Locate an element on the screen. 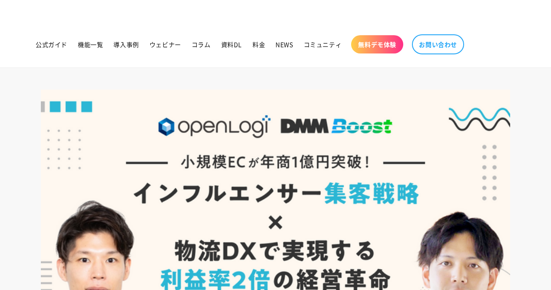 This screenshot has height=290, width=551. span: 料金 is located at coordinates (259, 44).